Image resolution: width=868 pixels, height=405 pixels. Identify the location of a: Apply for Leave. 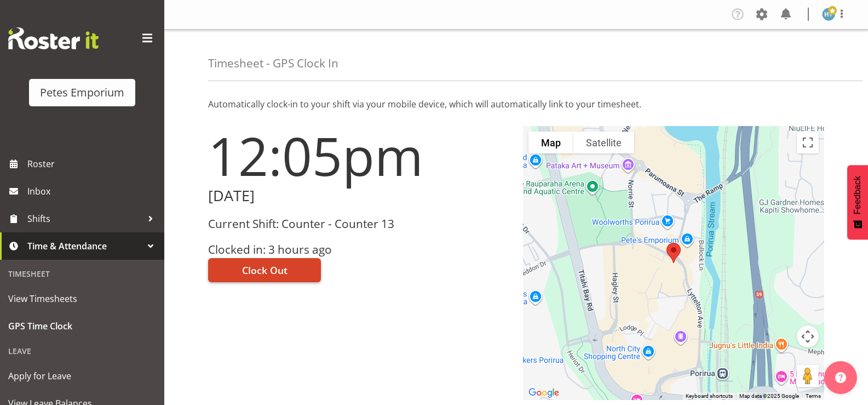
(82, 376).